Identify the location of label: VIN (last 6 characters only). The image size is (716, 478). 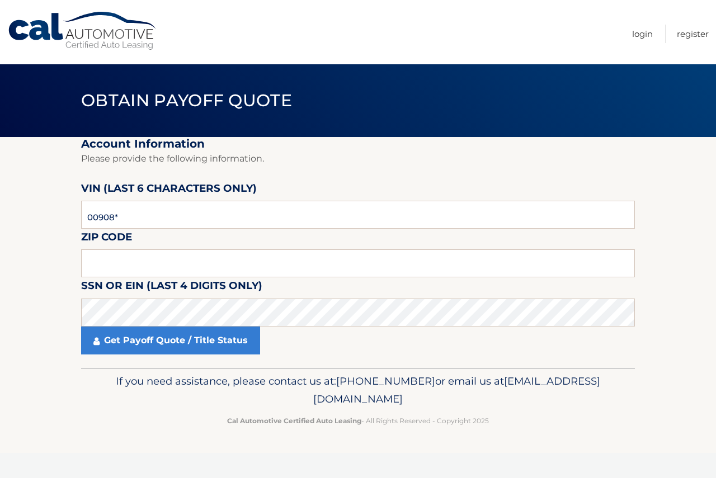
(169, 190).